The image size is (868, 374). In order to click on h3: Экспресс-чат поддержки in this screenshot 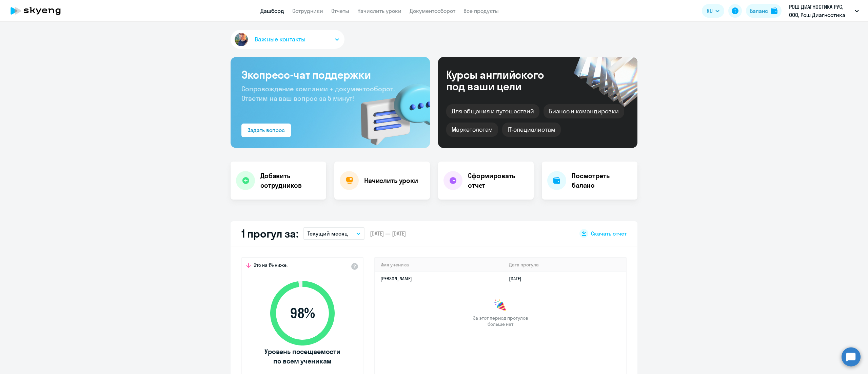, I will do `click(330, 74)`.